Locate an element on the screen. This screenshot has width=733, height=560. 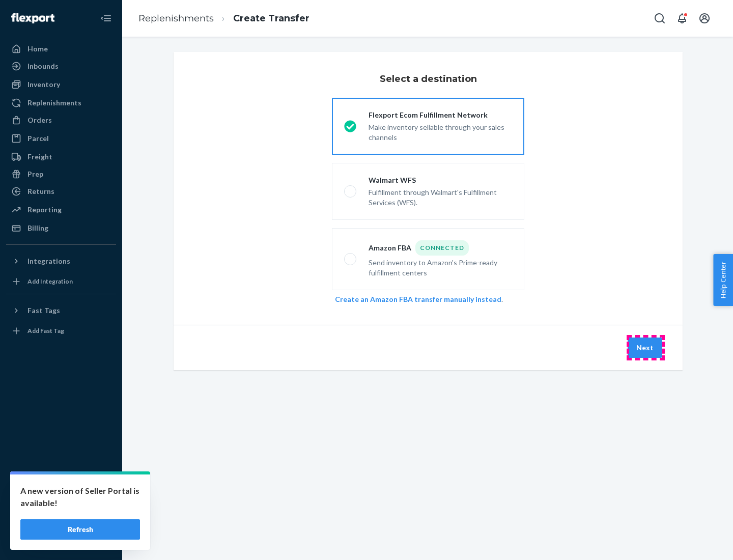
a: Billing is located at coordinates (61, 228).